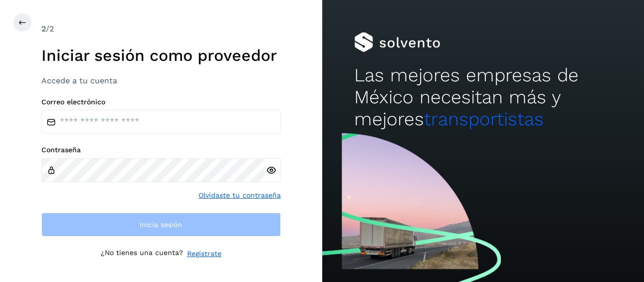 Image resolution: width=644 pixels, height=282 pixels. Describe the element at coordinates (160, 224) in the screenshot. I see `span: Inicia sesión` at that location.